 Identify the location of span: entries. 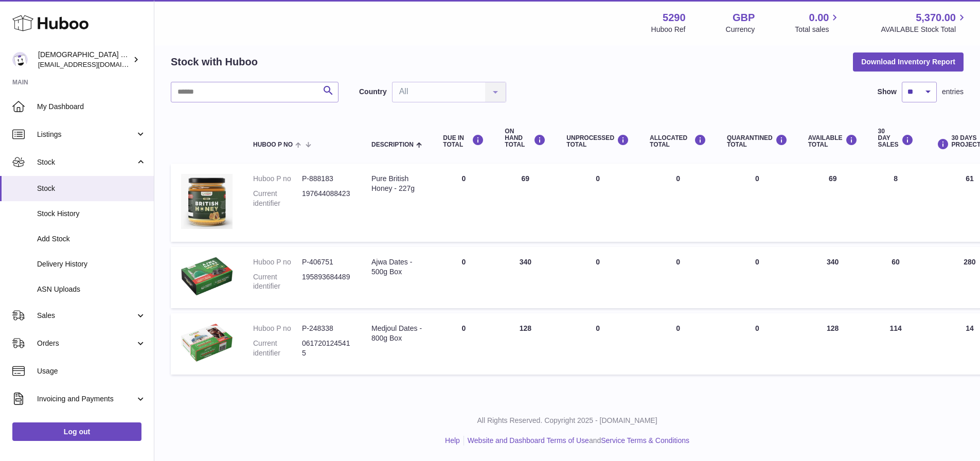
(953, 91).